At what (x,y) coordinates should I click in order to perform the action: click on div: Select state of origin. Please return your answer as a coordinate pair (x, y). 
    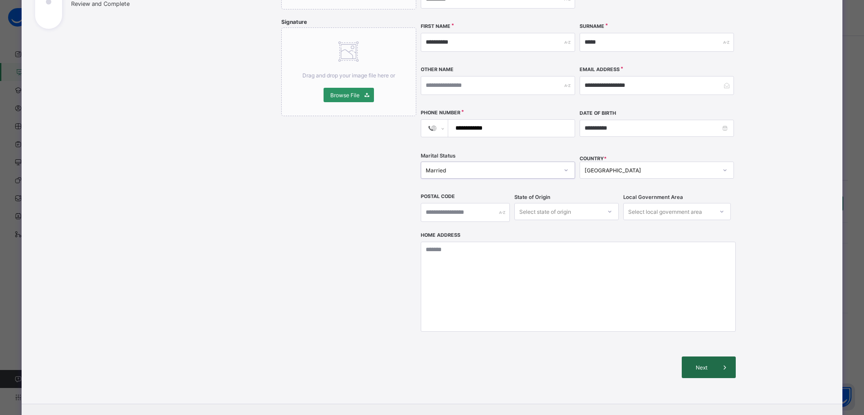
    Looking at the image, I should click on (545, 212).